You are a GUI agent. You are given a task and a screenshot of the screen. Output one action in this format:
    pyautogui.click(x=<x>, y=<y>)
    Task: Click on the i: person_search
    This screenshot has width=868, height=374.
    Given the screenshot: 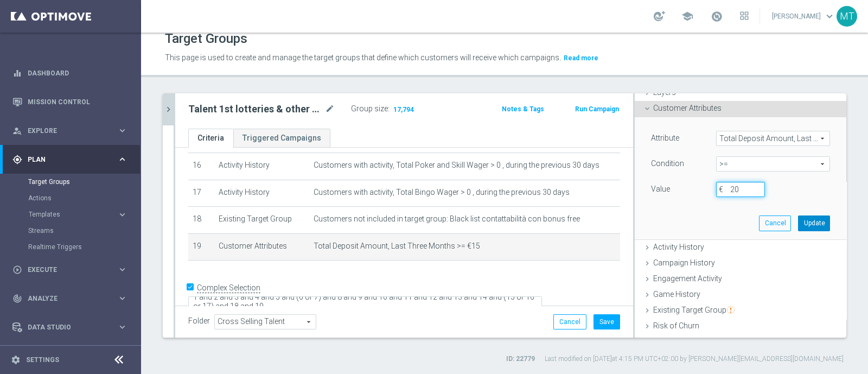 What is the action you would take?
    pyautogui.click(x=17, y=131)
    